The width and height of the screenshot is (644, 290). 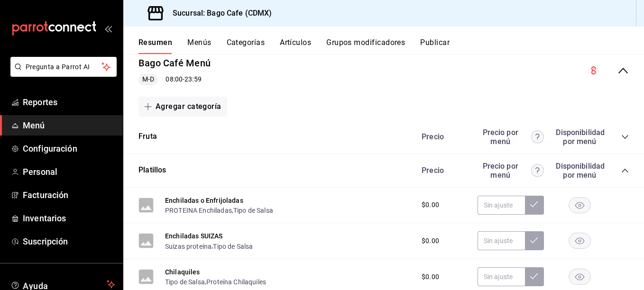 What do you see at coordinates (108, 28) in the screenshot?
I see `button: open_drawer_menu` at bounding box center [108, 28].